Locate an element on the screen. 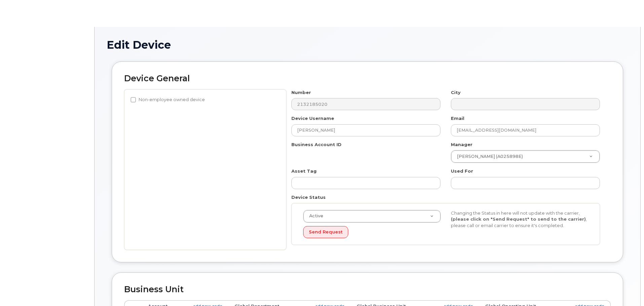  h1: Edit Device is located at coordinates (367, 45).